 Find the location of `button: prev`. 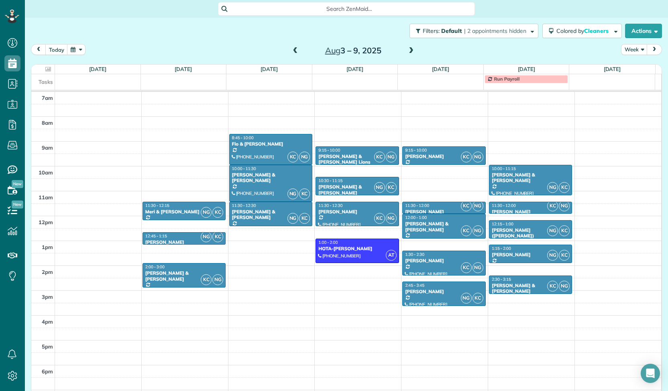

button: prev is located at coordinates (39, 49).